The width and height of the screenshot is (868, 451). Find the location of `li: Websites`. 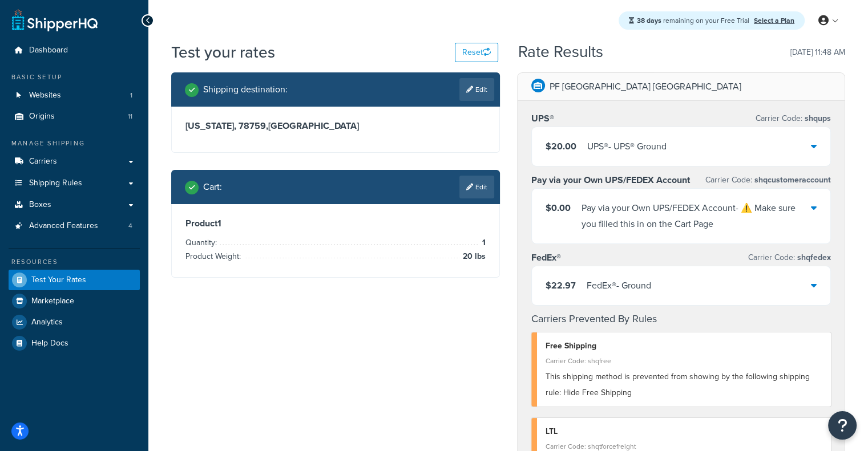

li: Websites is located at coordinates (74, 96).